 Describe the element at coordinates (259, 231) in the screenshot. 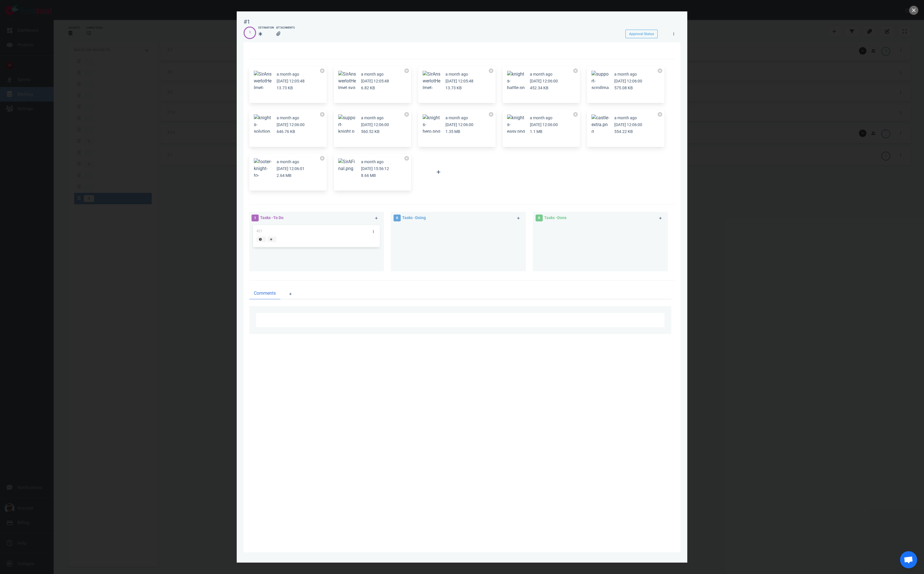

I see `span: #21` at that location.